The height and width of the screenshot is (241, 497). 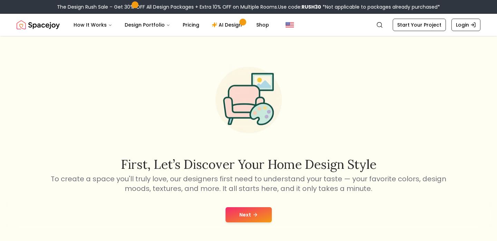 What do you see at coordinates (299, 7) in the screenshot?
I see `span: Use code:` at bounding box center [299, 7].